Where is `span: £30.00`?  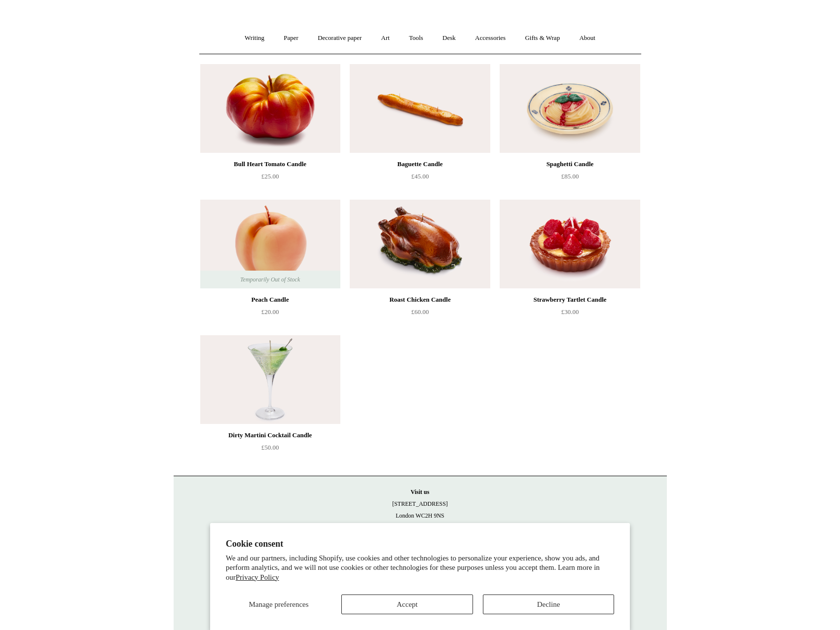
span: £30.00 is located at coordinates (570, 311).